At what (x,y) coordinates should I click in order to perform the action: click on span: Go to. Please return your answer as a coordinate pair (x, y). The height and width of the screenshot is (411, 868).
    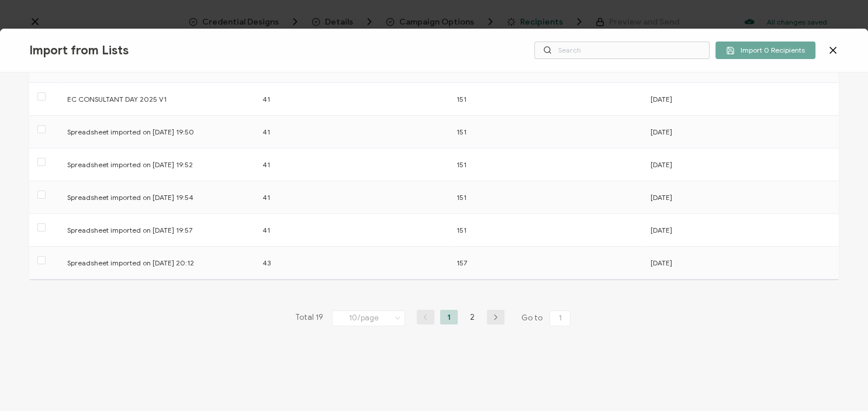
    Looking at the image, I should click on (547, 318).